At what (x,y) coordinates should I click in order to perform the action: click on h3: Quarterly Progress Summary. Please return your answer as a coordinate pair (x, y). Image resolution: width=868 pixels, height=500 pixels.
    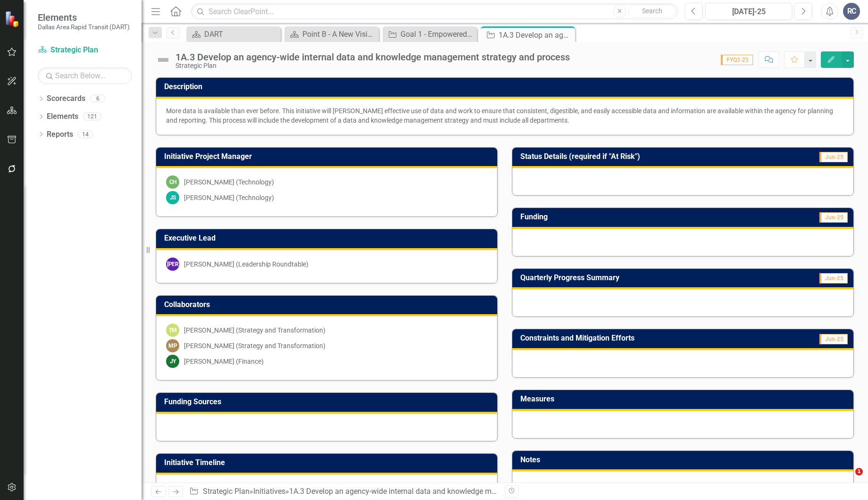
    Looking at the image, I should click on (647, 278).